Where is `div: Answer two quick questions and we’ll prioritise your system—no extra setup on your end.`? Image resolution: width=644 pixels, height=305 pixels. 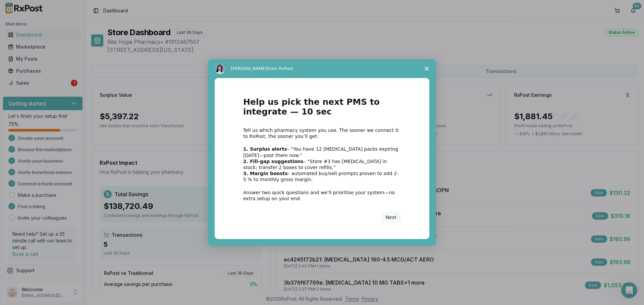
div: Answer two quick questions and we’ll prioritise your system—no extra setup on your end. is located at coordinates (322, 196).